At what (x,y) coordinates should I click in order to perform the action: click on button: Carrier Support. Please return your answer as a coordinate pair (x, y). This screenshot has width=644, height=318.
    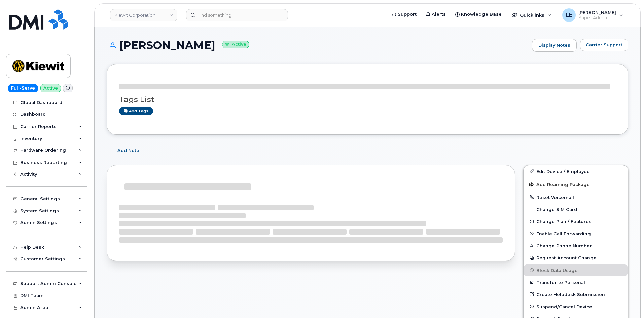
    Looking at the image, I should click on (604, 45).